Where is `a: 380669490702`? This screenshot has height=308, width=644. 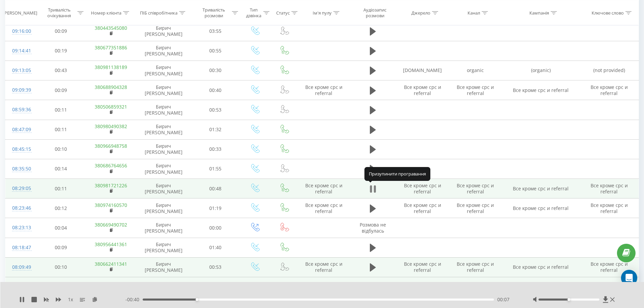 a: 380669490702 is located at coordinates (111, 225).